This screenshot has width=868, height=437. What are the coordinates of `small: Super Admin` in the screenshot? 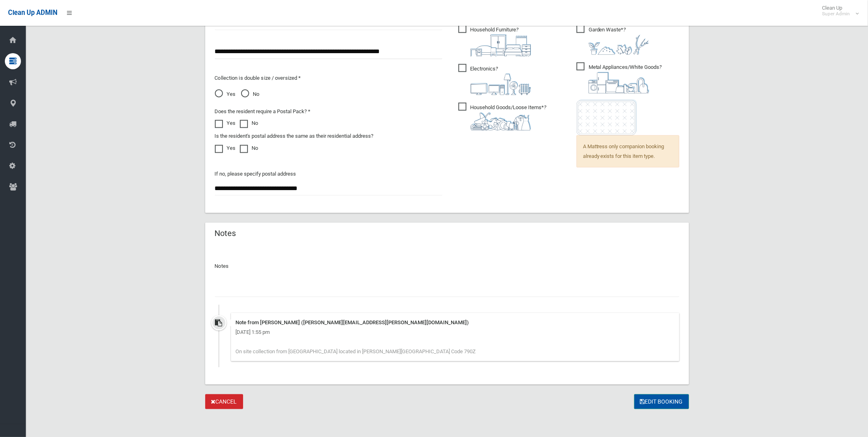 It's located at (836, 14).